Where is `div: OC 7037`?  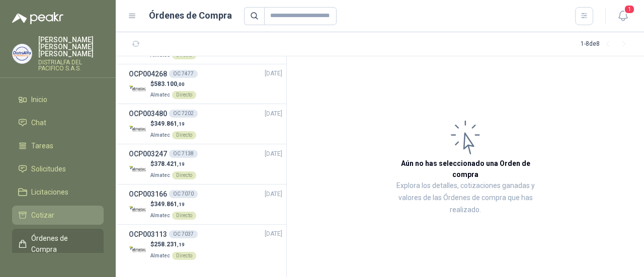
div: OC 7037 is located at coordinates (183, 234).